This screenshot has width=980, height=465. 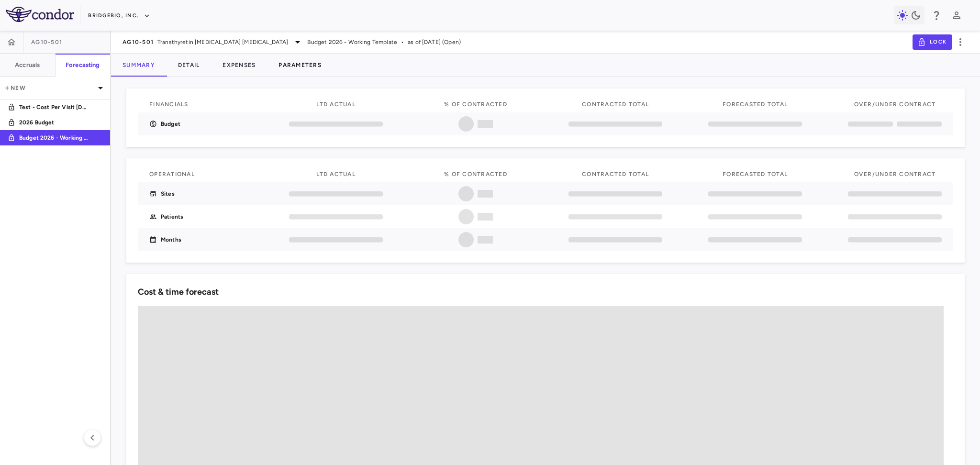 I want to click on span: LTD actual, so click(x=336, y=104).